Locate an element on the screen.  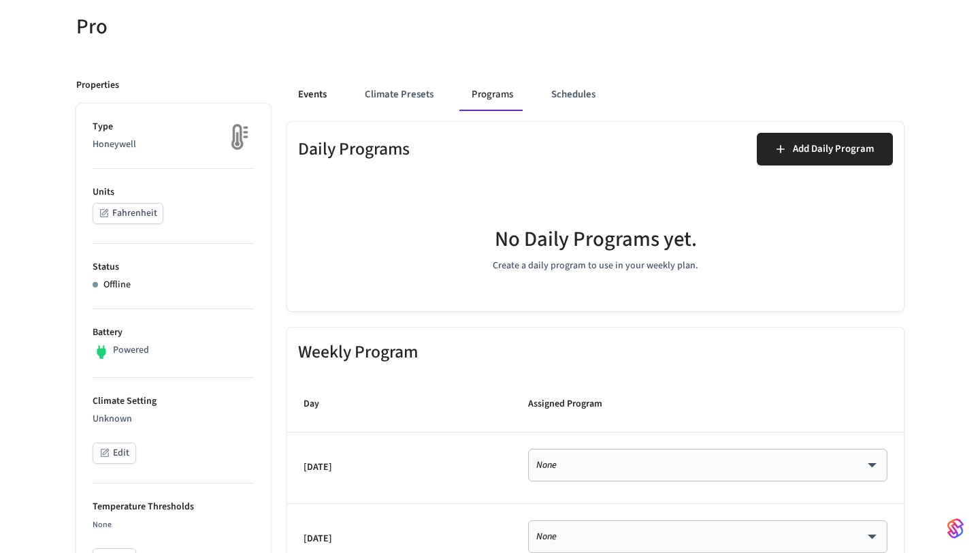
button: Schedules is located at coordinates (573, 95).